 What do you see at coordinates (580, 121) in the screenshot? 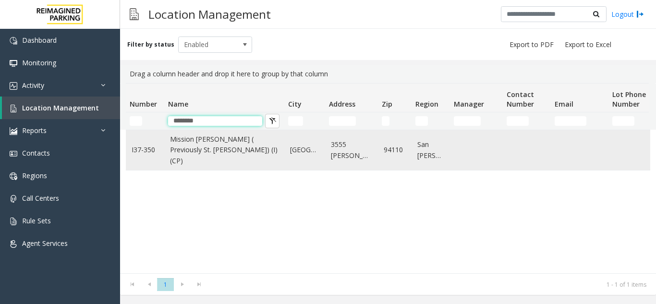
I see `td: Email Filter` at bounding box center [580, 121].